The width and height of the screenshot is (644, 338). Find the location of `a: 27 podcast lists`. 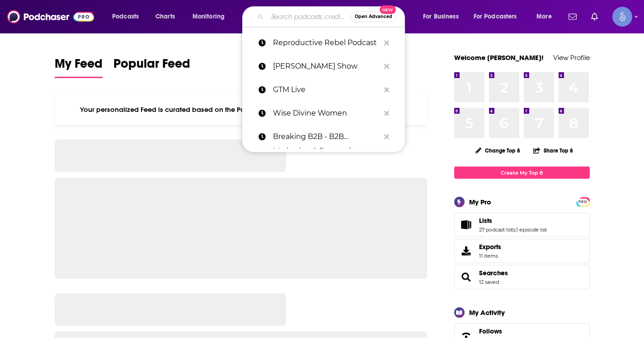

a: 27 podcast lists is located at coordinates (498, 230).